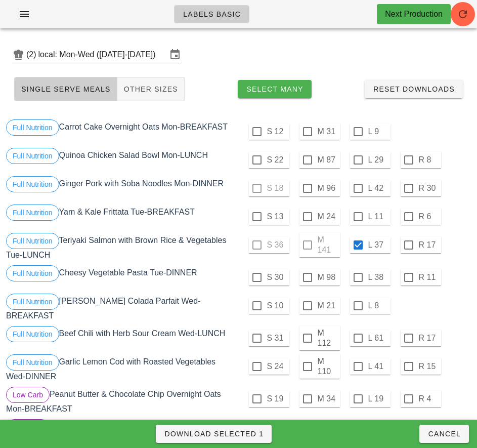 The image size is (477, 448). I want to click on label: S 12, so click(277, 131).